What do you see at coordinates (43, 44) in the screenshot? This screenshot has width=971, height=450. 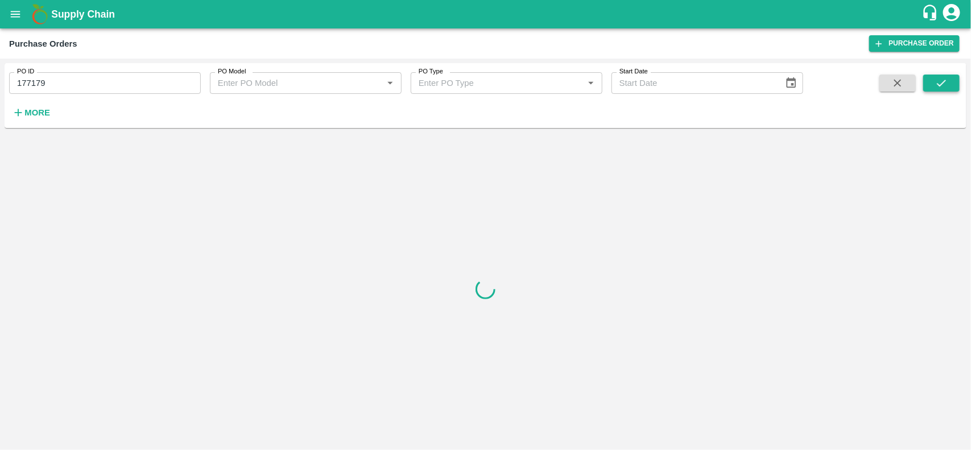 I see `div: Purchase Orders` at bounding box center [43, 44].